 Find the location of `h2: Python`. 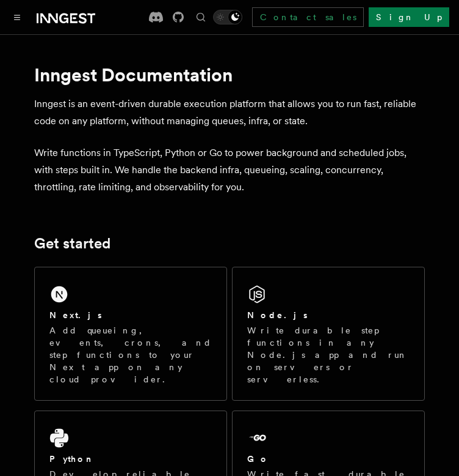

h2: Python is located at coordinates (72, 458).